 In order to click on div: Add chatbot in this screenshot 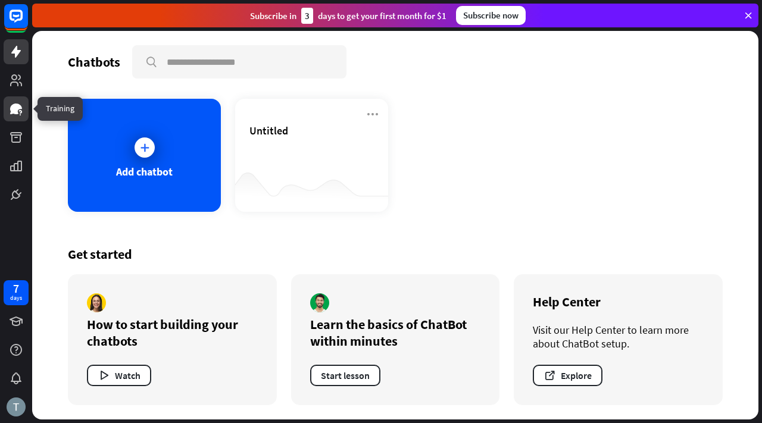, I will do `click(144, 171)`.